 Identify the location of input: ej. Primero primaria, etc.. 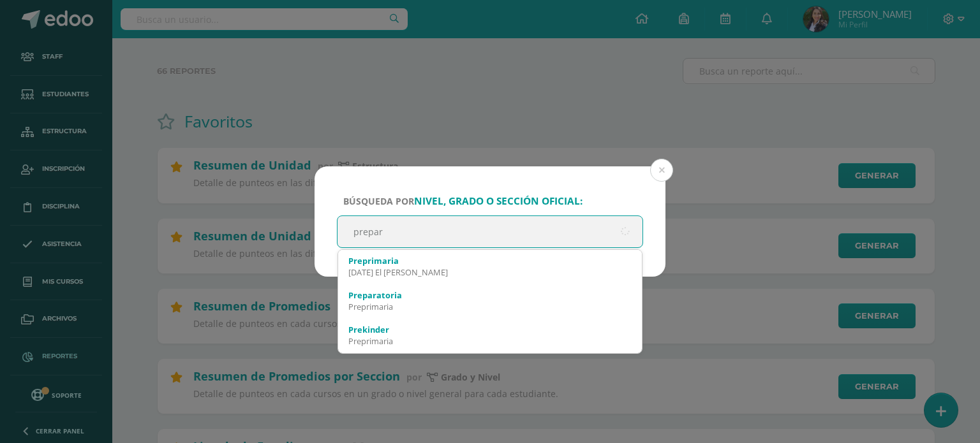
(490, 231).